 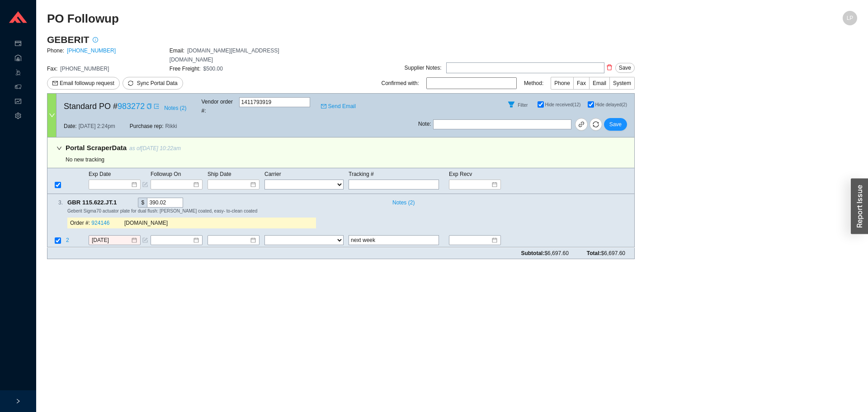 I want to click on span: Sync Portal Data, so click(x=157, y=83).